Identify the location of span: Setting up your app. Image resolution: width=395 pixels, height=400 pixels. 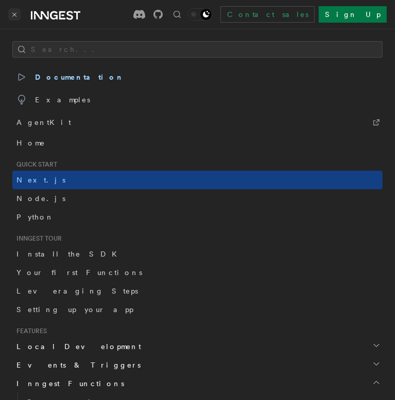
(75, 310).